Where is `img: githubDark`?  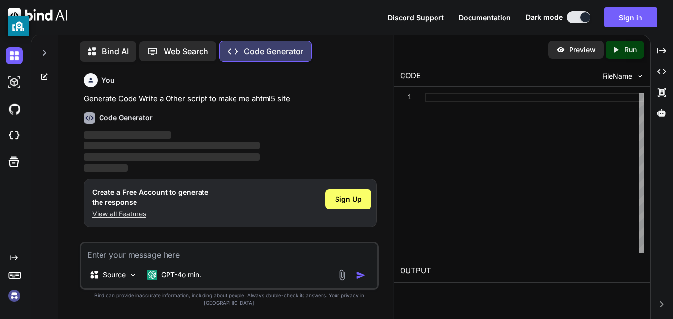
img: githubDark is located at coordinates (14, 109).